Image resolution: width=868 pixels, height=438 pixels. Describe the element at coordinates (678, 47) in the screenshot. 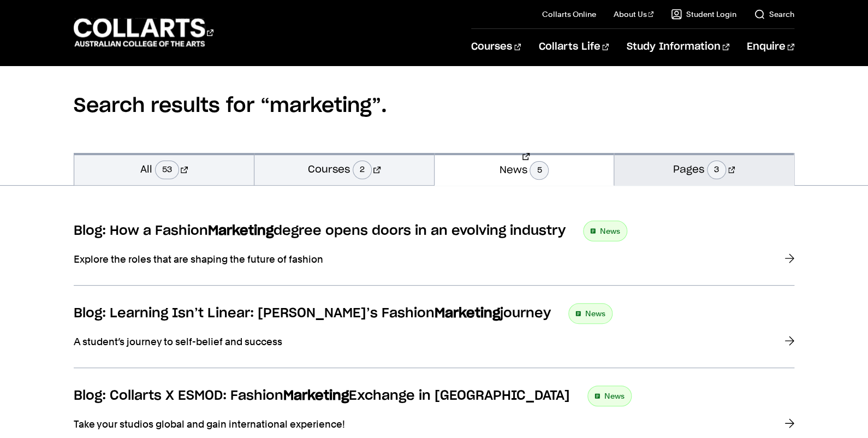

I see `a: Study Information` at that location.